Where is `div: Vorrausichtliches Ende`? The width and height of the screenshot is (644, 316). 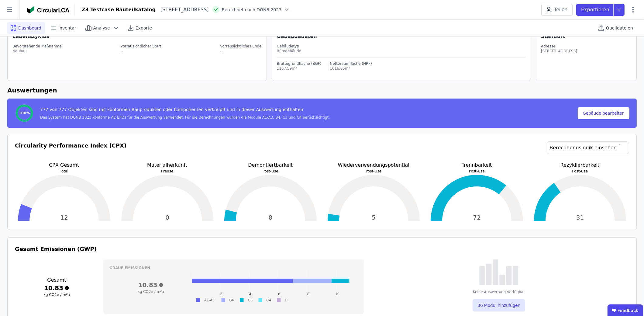 div: Vorrausichtliches Ende is located at coordinates (241, 47).